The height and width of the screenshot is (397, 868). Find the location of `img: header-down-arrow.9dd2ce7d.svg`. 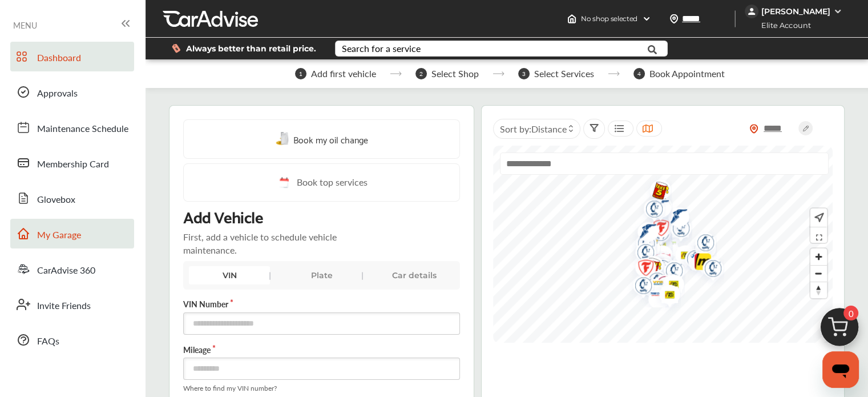

img: header-down-arrow.9dd2ce7d.svg is located at coordinates (647, 19).